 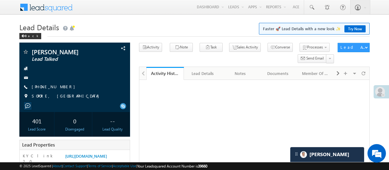 I want to click on div: Documents, so click(x=278, y=73).